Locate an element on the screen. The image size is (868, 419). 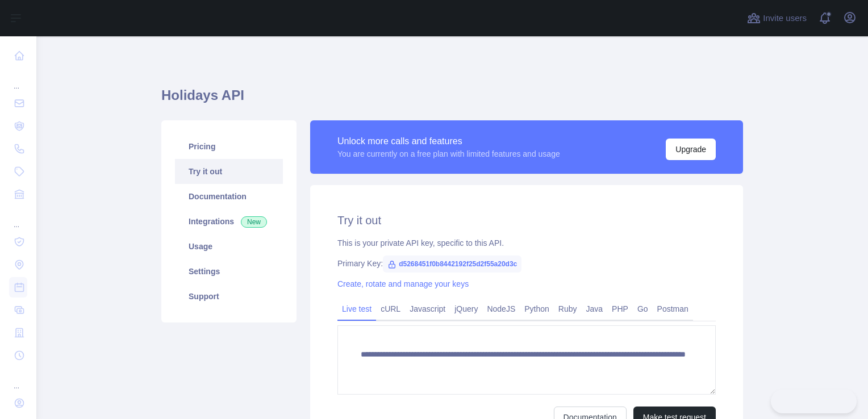
div: This is your private API key, specific to this API. is located at coordinates (527, 243).